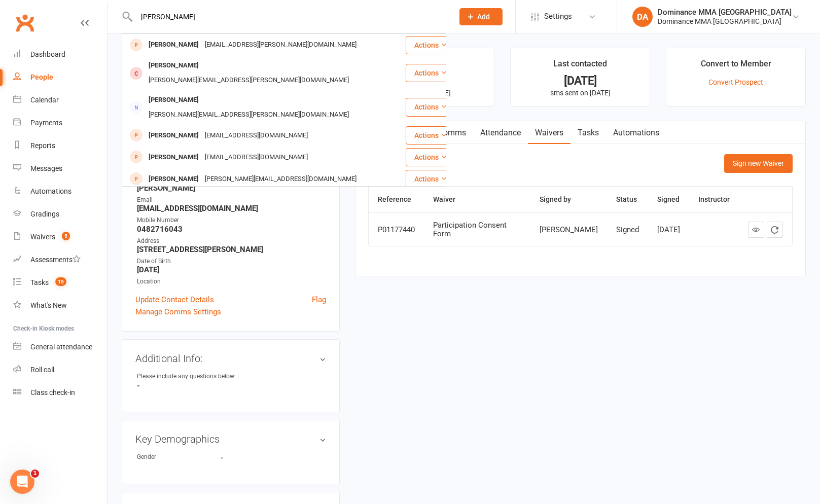 Image resolution: width=820 pixels, height=504 pixels. I want to click on strong: 0482716043, so click(231, 229).